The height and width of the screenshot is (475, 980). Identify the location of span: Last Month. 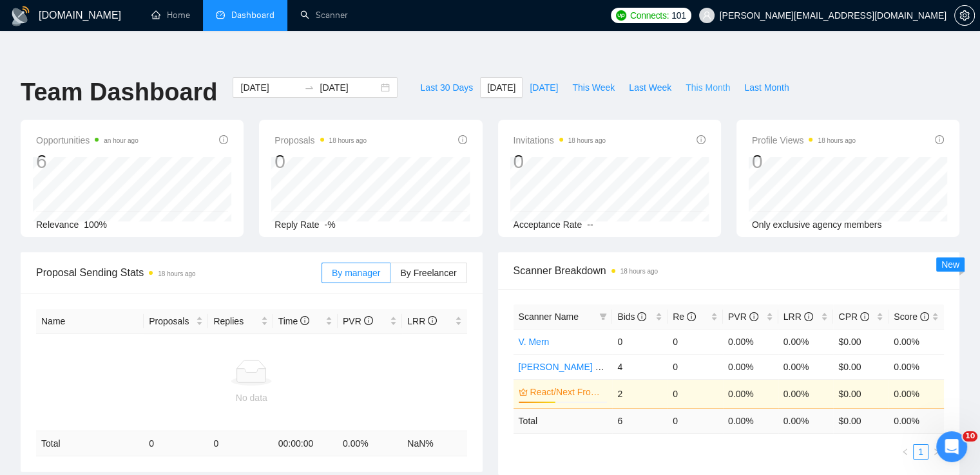
(767, 88).